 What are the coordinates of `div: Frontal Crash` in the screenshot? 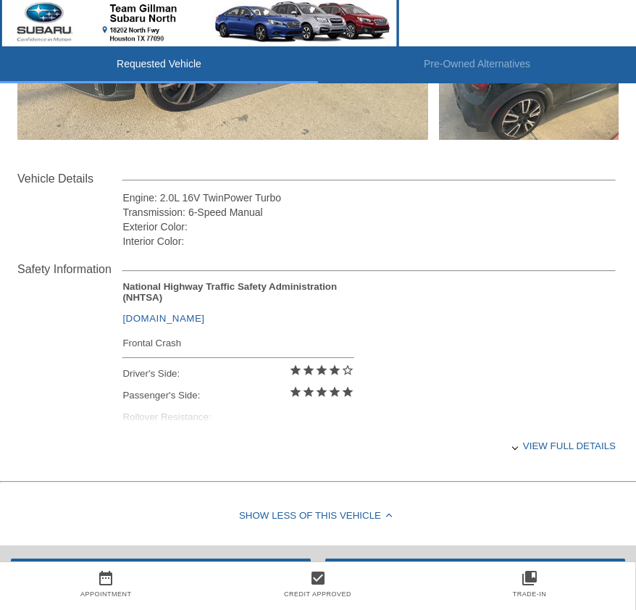 It's located at (237, 342).